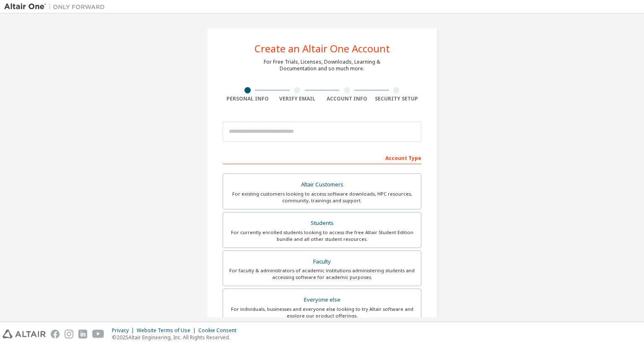  I want to click on div: Privacy, so click(124, 331).